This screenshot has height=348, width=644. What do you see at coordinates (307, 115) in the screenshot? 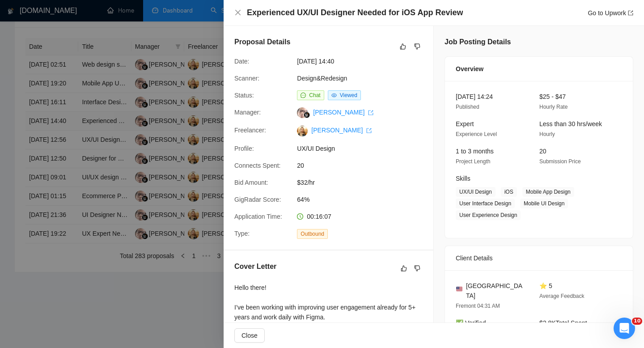
I see `img: gigradar-bm.png` at bounding box center [307, 115].